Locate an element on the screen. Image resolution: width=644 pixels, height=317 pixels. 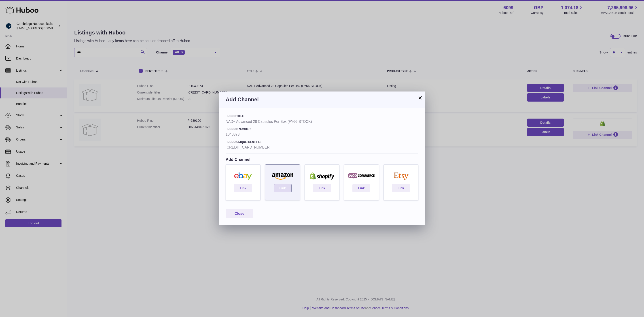
strong: NAD+ Advanced 28 Capsules Per Box (FY66-STOCK) is located at coordinates (322, 122).